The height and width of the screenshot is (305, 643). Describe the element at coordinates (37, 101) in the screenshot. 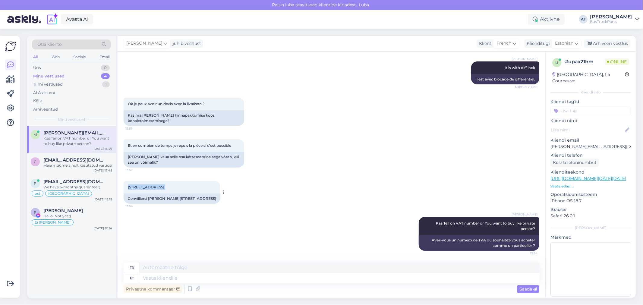

I see `div: Kõik` at that location.